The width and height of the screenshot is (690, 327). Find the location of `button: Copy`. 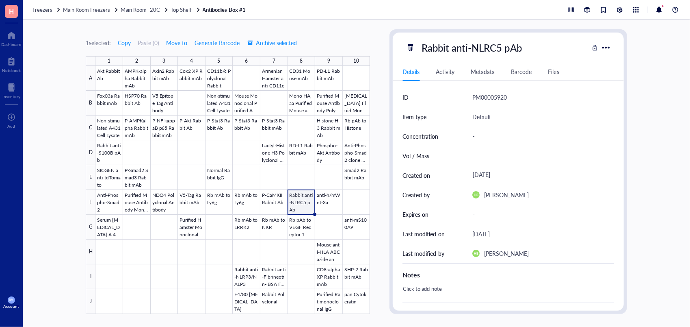

button: Copy is located at coordinates (125, 43).